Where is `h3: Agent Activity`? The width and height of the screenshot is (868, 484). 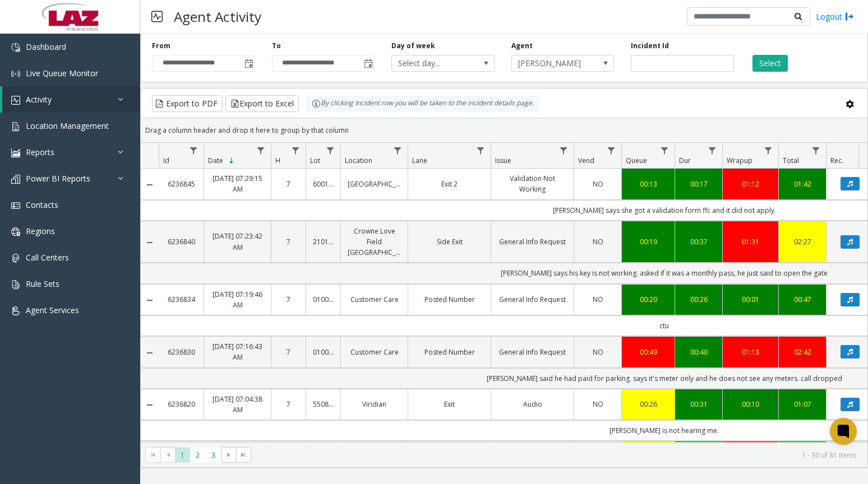 h3: Agent Activity is located at coordinates (217, 17).